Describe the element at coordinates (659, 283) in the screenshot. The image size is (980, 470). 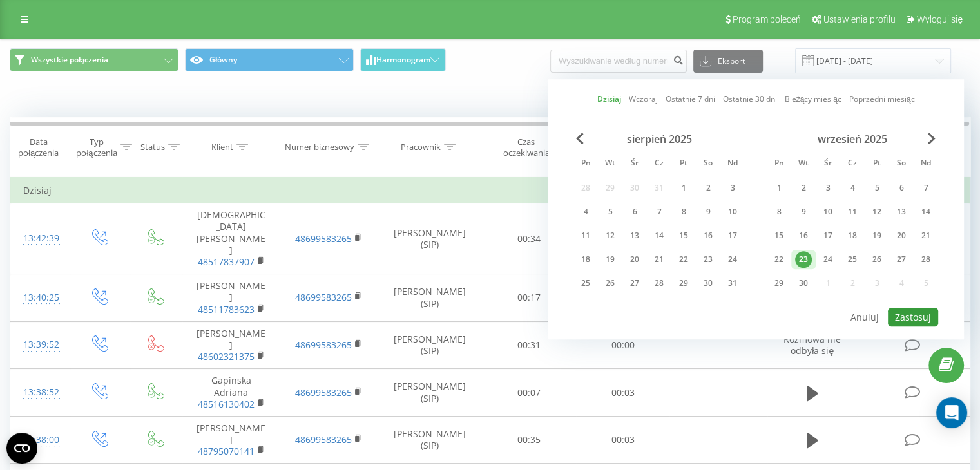
I see `div: 28` at that location.